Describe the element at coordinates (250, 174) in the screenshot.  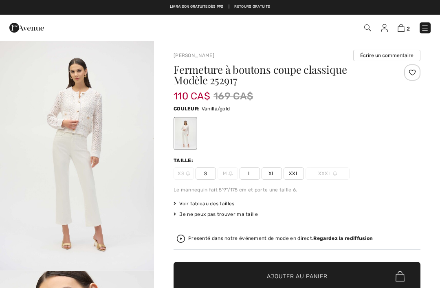
I see `span: L` at that location.